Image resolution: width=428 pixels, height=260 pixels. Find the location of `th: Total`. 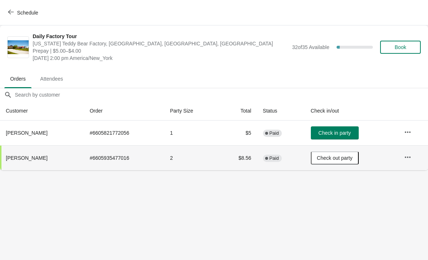

th: Total is located at coordinates (238, 111).